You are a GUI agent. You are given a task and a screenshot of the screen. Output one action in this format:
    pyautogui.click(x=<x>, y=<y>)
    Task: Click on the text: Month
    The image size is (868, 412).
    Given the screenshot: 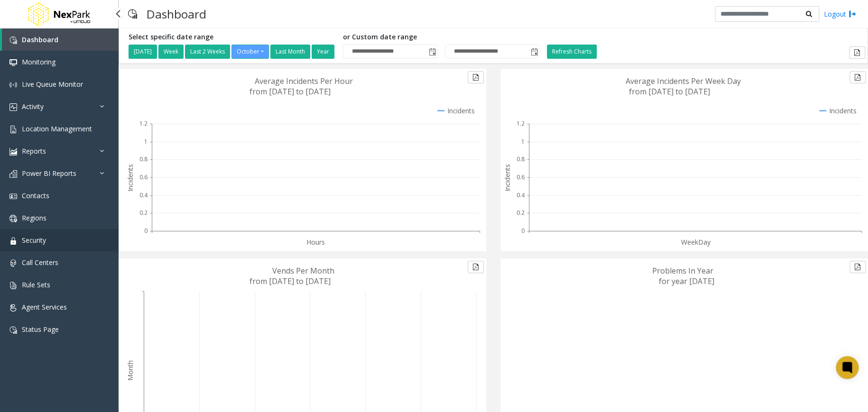 What is the action you would take?
    pyautogui.click(x=130, y=370)
    